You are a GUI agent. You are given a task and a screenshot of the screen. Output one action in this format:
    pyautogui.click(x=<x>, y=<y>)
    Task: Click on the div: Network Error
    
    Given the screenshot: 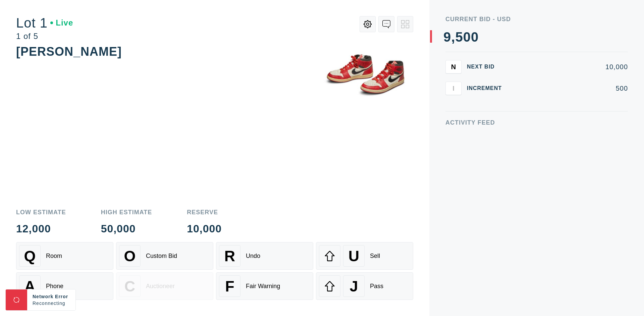 What is the action you would take?
    pyautogui.click(x=51, y=296)
    